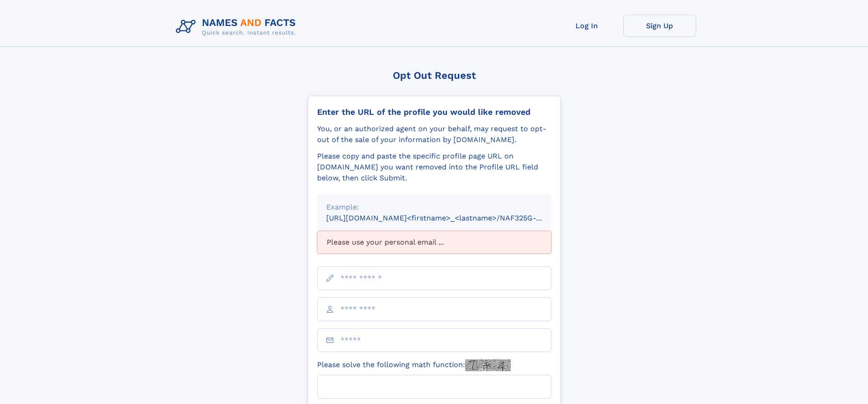  Describe the element at coordinates (434, 207) in the screenshot. I see `div: Example:` at that location.